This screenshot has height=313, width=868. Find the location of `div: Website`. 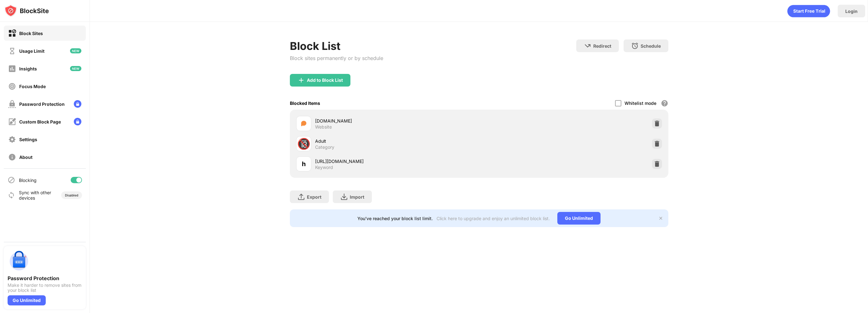

div: Website is located at coordinates (323, 127).